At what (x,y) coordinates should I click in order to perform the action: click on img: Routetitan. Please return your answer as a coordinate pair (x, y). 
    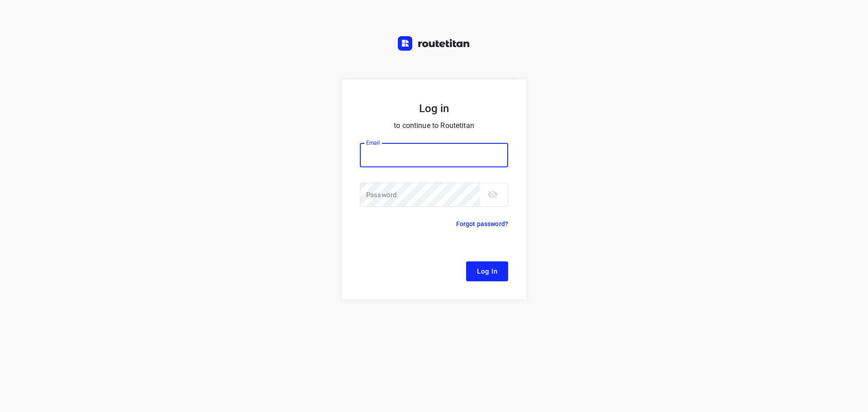
    Looking at the image, I should click on (434, 43).